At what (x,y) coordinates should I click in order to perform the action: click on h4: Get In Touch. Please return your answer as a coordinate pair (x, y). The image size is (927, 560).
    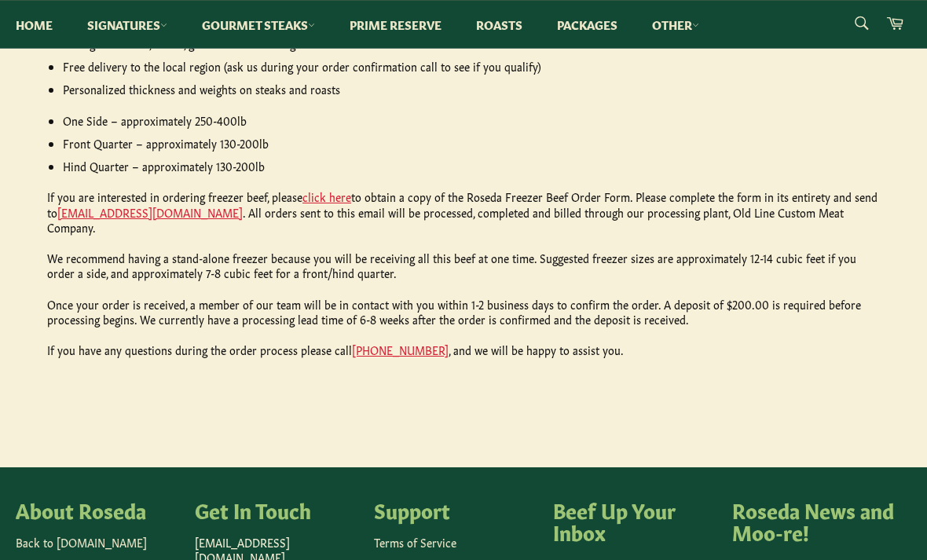
    Looking at the image, I should click on (276, 510).